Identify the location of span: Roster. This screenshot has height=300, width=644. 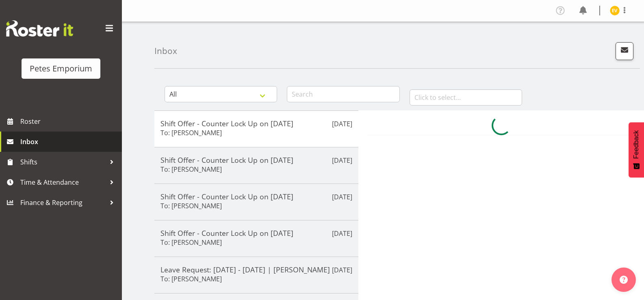
(69, 122).